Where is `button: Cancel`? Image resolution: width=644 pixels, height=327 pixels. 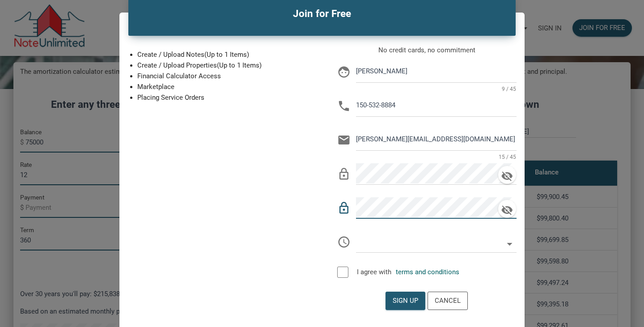
button: Cancel is located at coordinates (448, 300).